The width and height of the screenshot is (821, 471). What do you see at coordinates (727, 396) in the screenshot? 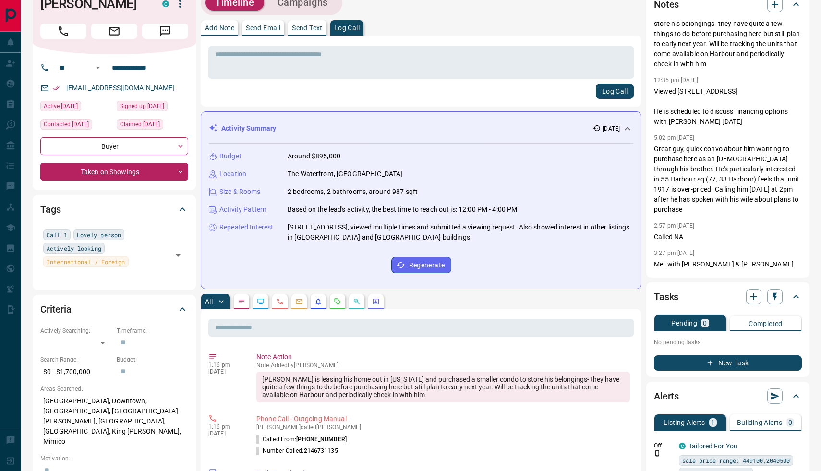
I see `div: Alerts` at bounding box center [727, 396].